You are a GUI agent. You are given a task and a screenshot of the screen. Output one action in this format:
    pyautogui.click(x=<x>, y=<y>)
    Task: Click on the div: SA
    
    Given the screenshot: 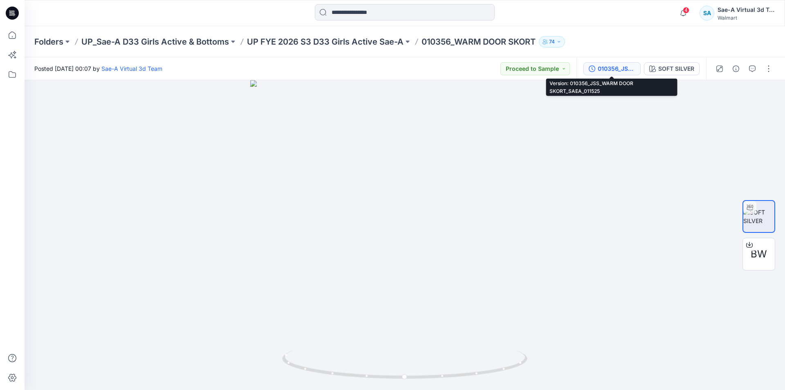 What is the action you would take?
    pyautogui.click(x=707, y=13)
    